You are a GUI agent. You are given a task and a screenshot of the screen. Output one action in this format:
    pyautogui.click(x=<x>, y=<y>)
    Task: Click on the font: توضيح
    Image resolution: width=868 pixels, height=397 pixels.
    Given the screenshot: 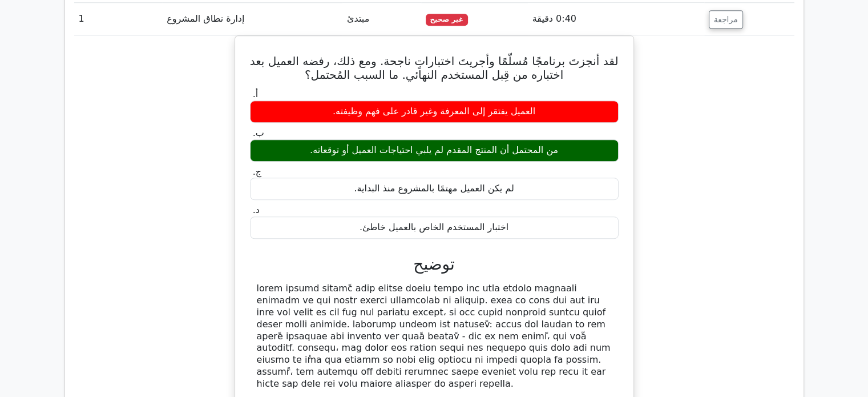 What is the action you would take?
    pyautogui.click(x=434, y=264)
    